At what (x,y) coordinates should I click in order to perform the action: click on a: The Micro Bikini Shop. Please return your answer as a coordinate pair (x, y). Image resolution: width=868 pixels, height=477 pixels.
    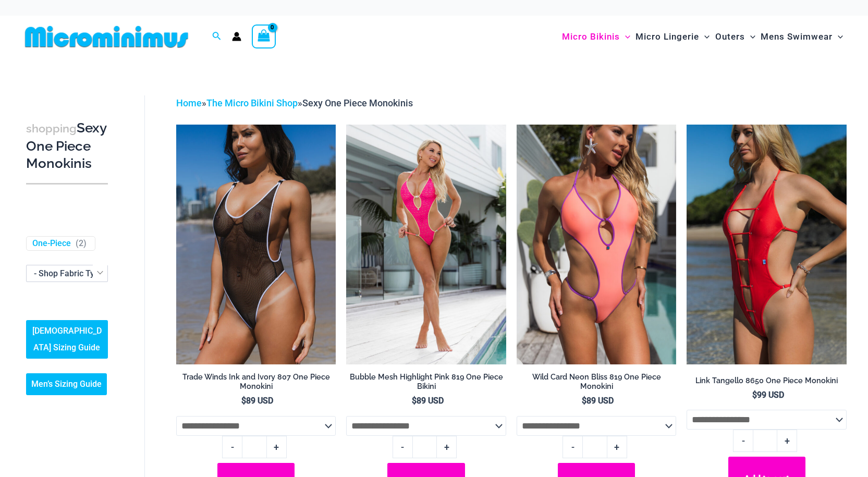
    Looking at the image, I should click on (252, 103).